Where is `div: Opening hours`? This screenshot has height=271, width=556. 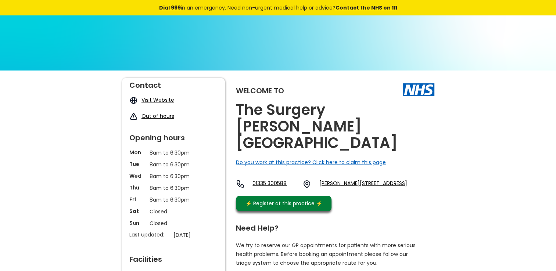
div: Opening hours is located at coordinates (173, 136).